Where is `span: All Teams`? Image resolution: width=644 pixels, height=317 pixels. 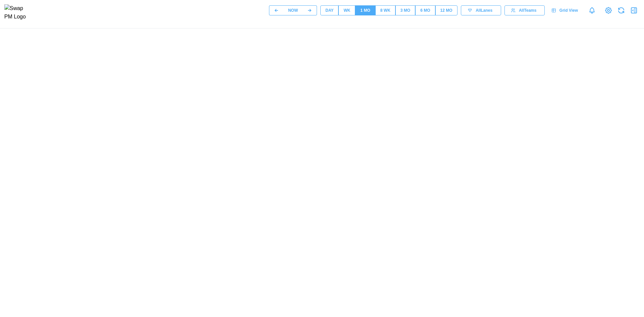 span: All Teams is located at coordinates (528, 10).